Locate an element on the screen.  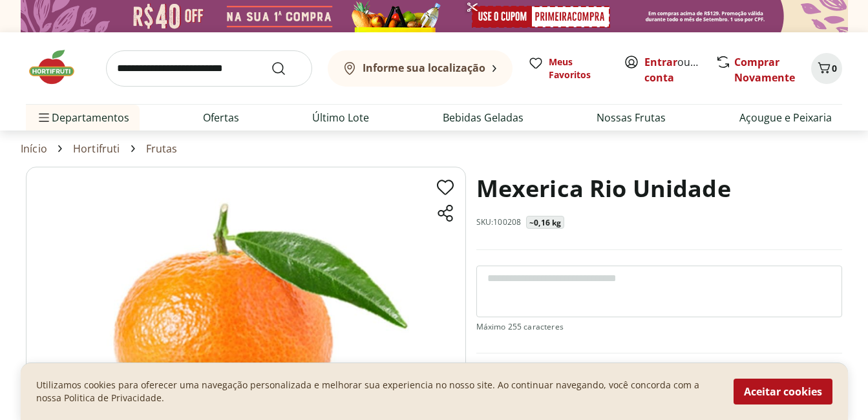
button: Aceitar cookies is located at coordinates (783, 392).